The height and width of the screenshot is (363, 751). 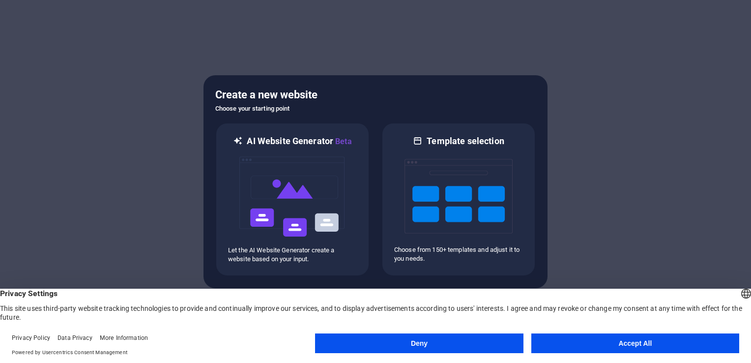 What do you see at coordinates (376, 95) in the screenshot?
I see `h5: Create a new website` at bounding box center [376, 95].